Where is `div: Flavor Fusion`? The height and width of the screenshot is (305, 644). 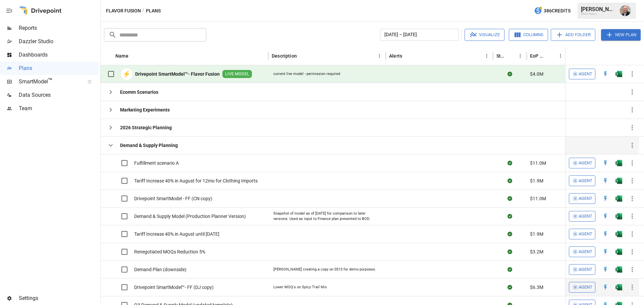 div: Flavor Fusion is located at coordinates (599, 14).